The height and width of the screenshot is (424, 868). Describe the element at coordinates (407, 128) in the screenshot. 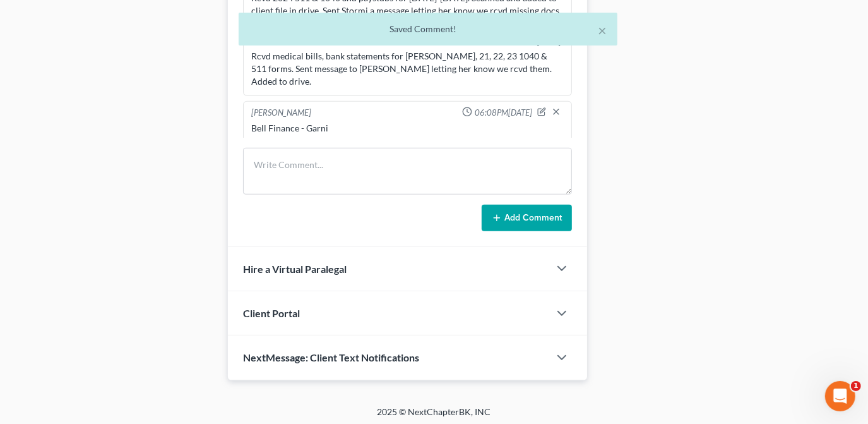

I see `div: Bell Finance - Garni` at that location.